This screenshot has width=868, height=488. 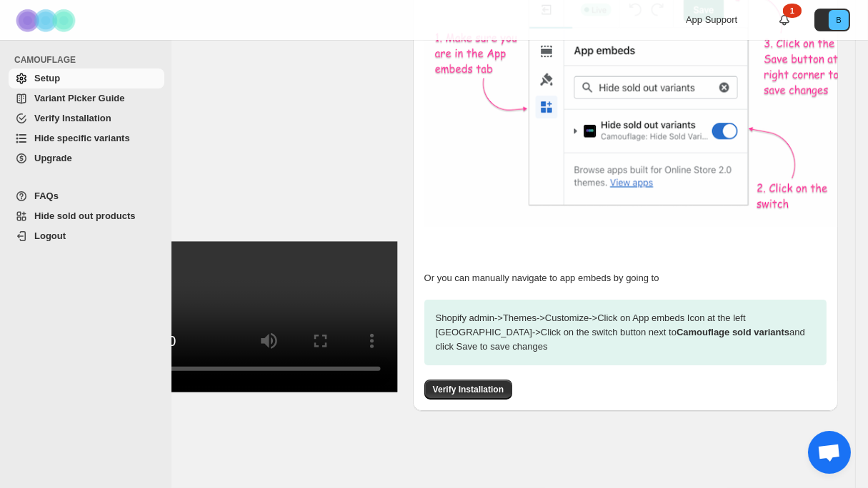 What do you see at coordinates (53, 158) in the screenshot?
I see `span: Upgrade` at bounding box center [53, 158].